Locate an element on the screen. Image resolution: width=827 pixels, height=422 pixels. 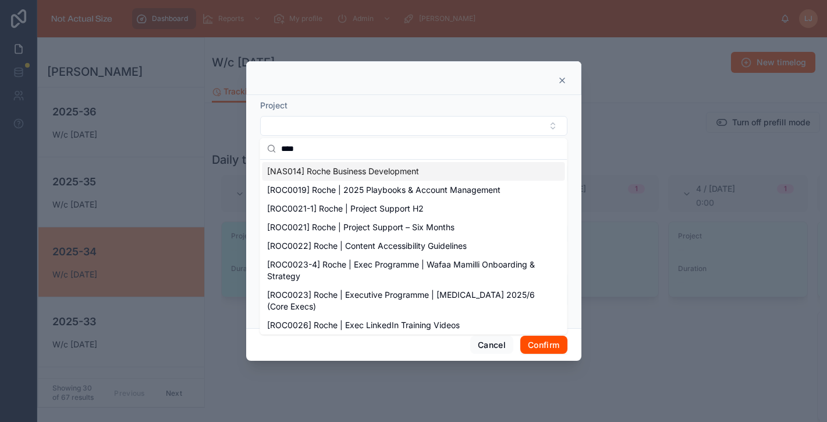
button: Confirm is located at coordinates (544, 345).